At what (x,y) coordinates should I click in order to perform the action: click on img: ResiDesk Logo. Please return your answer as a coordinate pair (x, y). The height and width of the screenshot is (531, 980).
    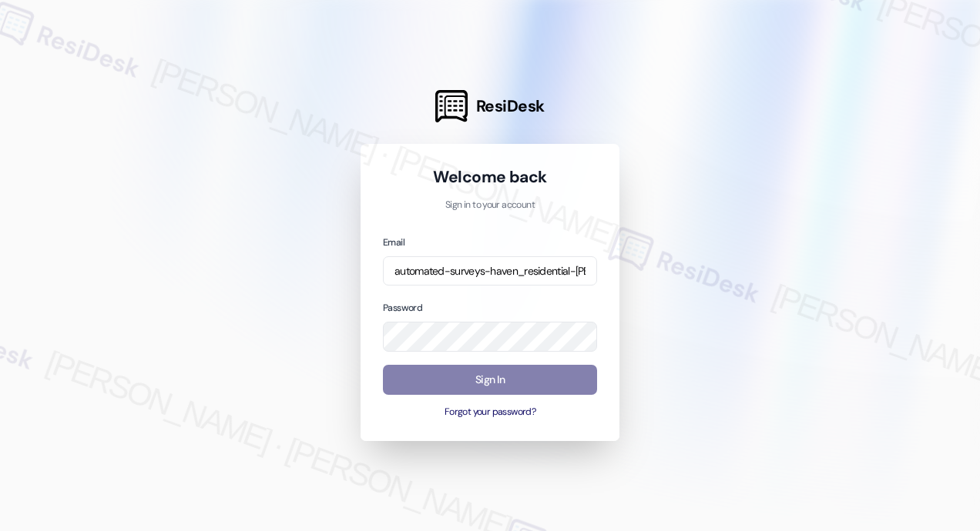
    Looking at the image, I should click on (452, 106).